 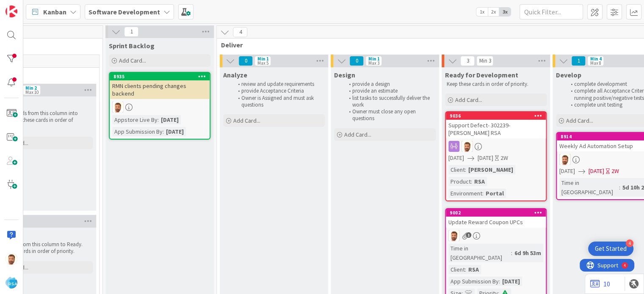 I want to click on div: Get Started, so click(x=611, y=249).